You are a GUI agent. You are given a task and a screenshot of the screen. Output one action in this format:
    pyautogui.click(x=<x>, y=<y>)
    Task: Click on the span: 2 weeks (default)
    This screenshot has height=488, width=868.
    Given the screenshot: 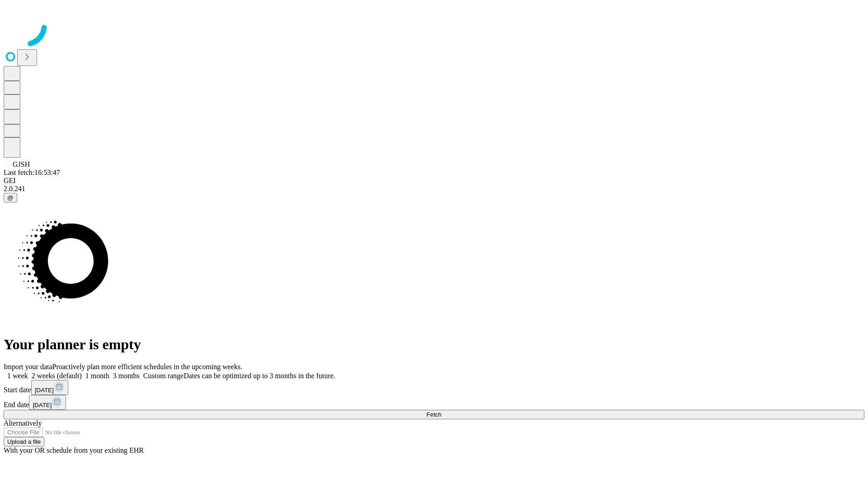 What is the action you would take?
    pyautogui.click(x=57, y=375)
    